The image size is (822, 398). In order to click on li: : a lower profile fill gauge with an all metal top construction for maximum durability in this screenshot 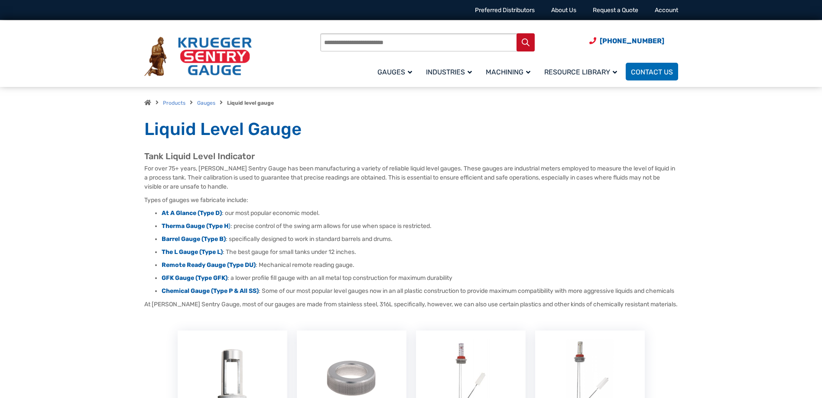, I will do `click(420, 278)`.